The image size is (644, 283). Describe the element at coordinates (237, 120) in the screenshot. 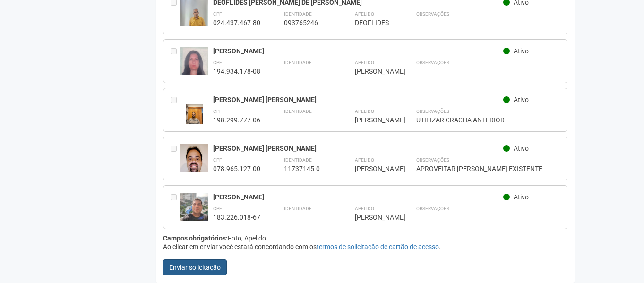

I see `div: 198.299.777-06` at that location.